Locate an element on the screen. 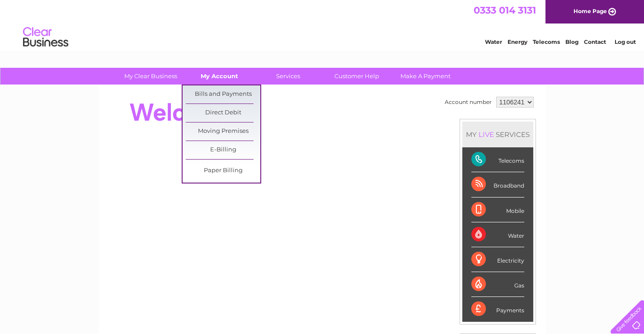 Image resolution: width=644 pixels, height=334 pixels. a: Log out is located at coordinates (625, 41).